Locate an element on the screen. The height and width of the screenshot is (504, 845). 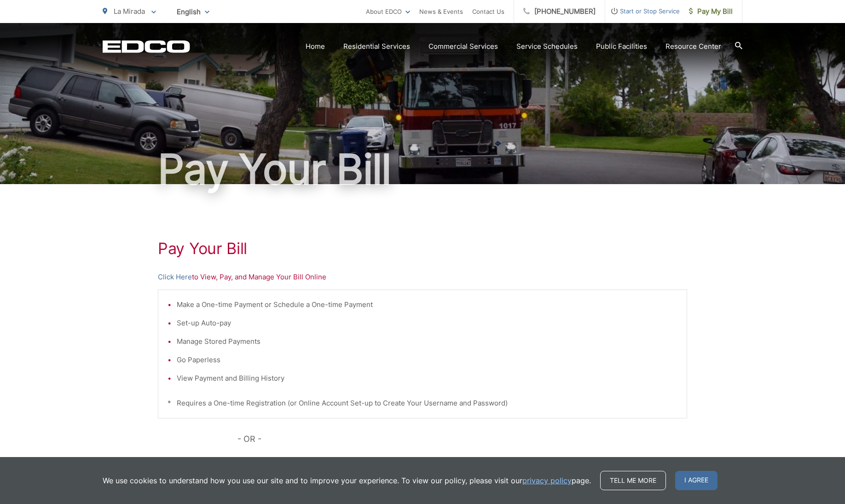
p: to Make a One-time Payment Only Online is located at coordinates (422, 461).